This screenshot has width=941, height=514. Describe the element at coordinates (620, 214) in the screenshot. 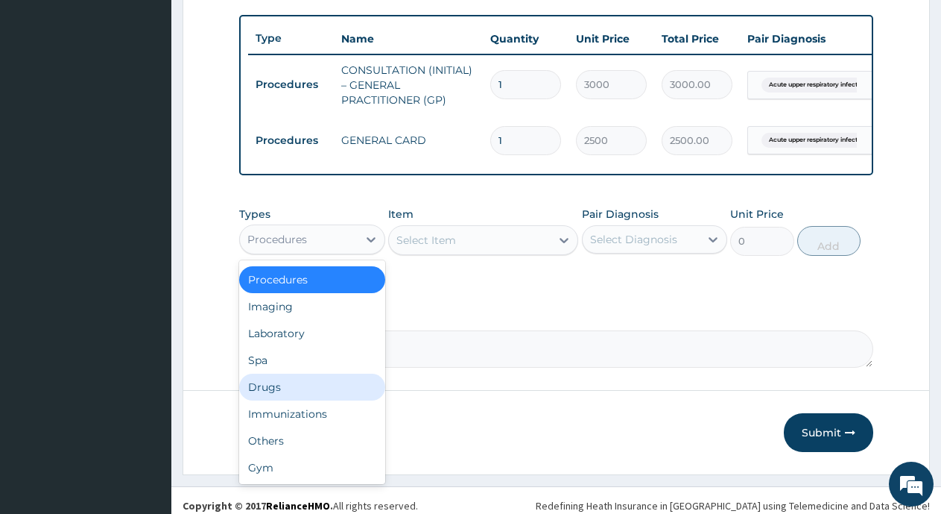

I see `label: Pair Diagnosis` at that location.